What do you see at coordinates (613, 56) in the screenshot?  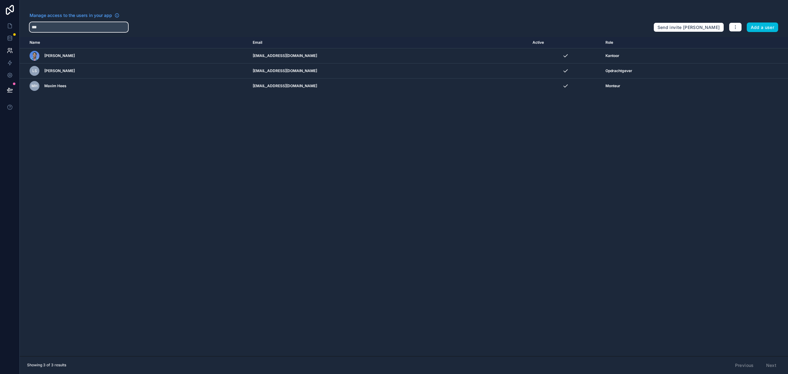 I see `span: Kantoor` at bounding box center [613, 56].